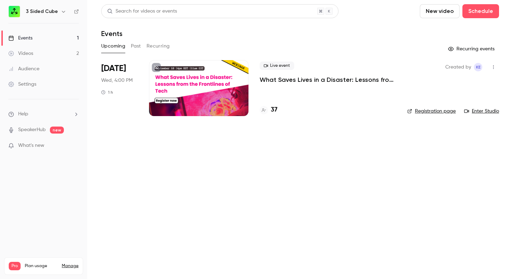 This screenshot has width=513, height=279. What do you see at coordinates (21, 53) in the screenshot?
I see `div: Videos` at bounding box center [21, 53].